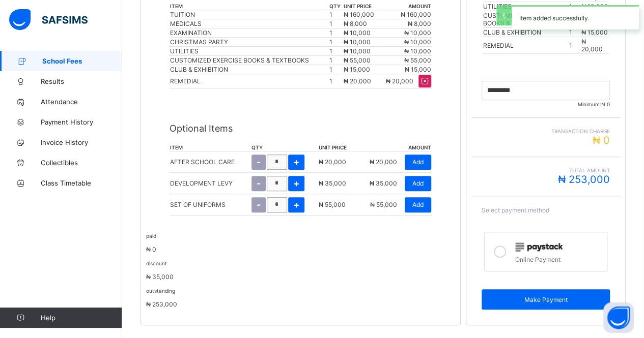  I want to click on small: discount, so click(156, 263).